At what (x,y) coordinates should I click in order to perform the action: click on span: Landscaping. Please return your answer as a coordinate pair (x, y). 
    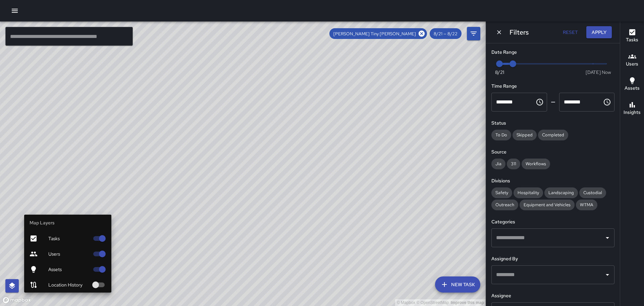
    Looking at the image, I should click on (561, 192).